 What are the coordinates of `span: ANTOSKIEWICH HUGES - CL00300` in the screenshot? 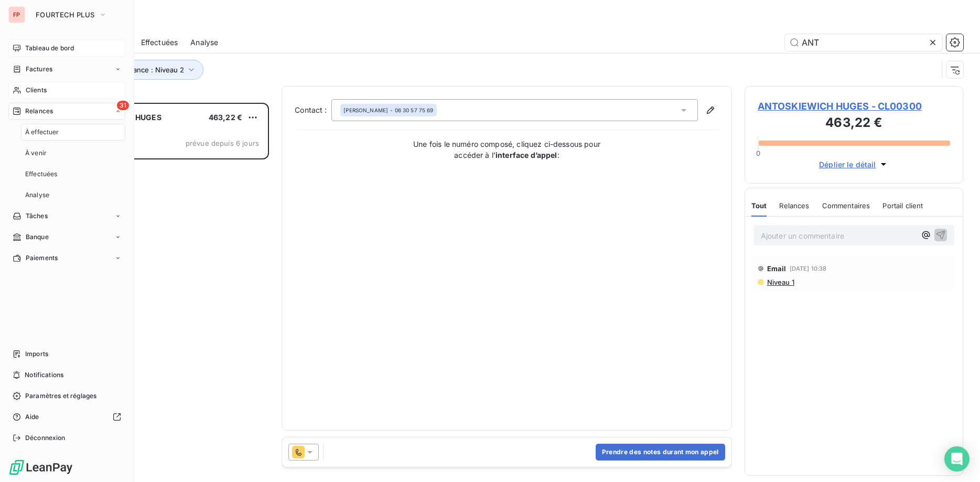 It's located at (854, 106).